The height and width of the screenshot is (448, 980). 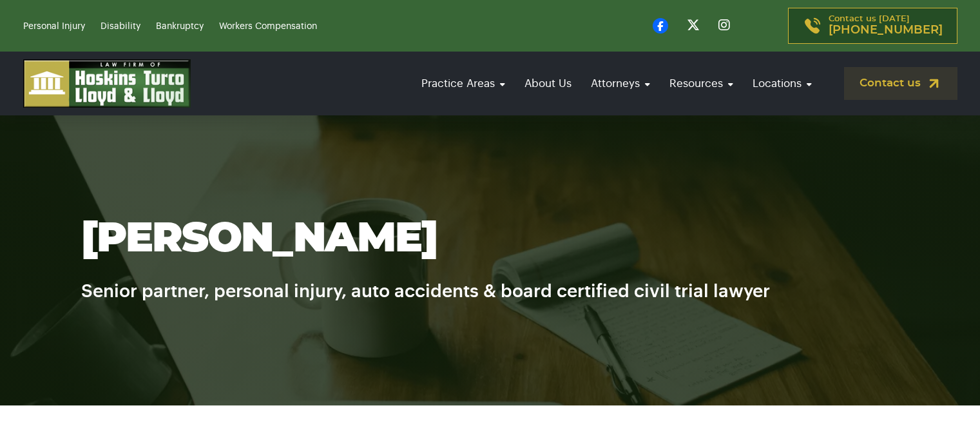 What do you see at coordinates (180, 26) in the screenshot?
I see `a: Bankruptcy` at bounding box center [180, 26].